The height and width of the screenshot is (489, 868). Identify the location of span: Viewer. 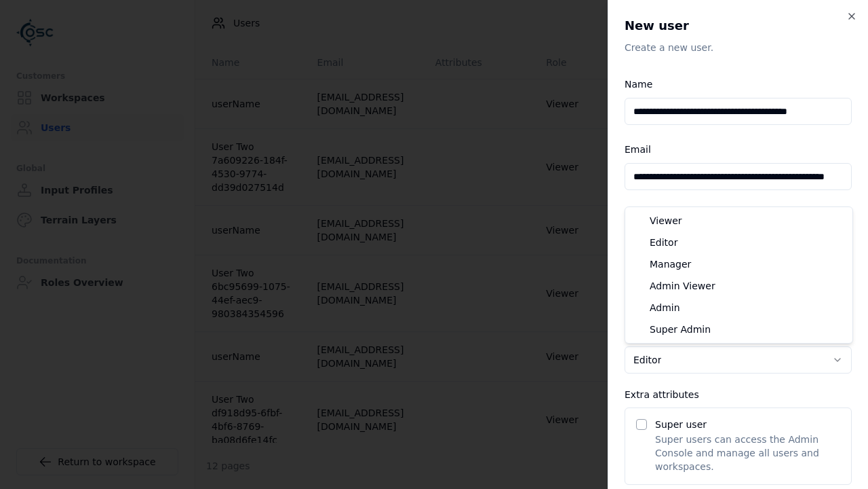
(666, 221).